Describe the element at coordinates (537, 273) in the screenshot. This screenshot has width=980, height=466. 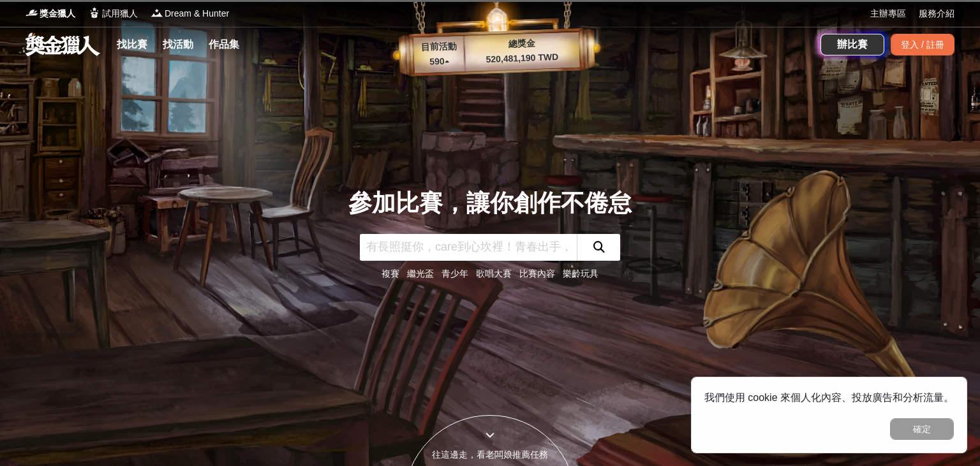
I see `a: 比賽內容` at that location.